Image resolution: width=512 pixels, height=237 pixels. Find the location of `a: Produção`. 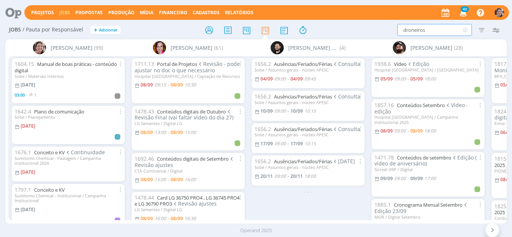

a: Produção is located at coordinates (121, 12).